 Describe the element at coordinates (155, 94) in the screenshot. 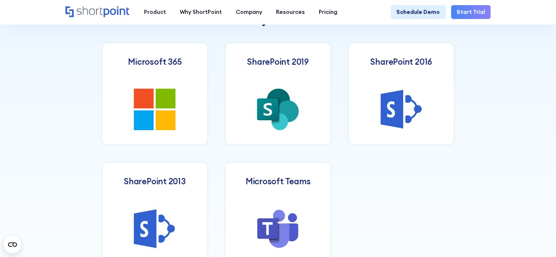

I see `a: Microsoft 365` at that location.